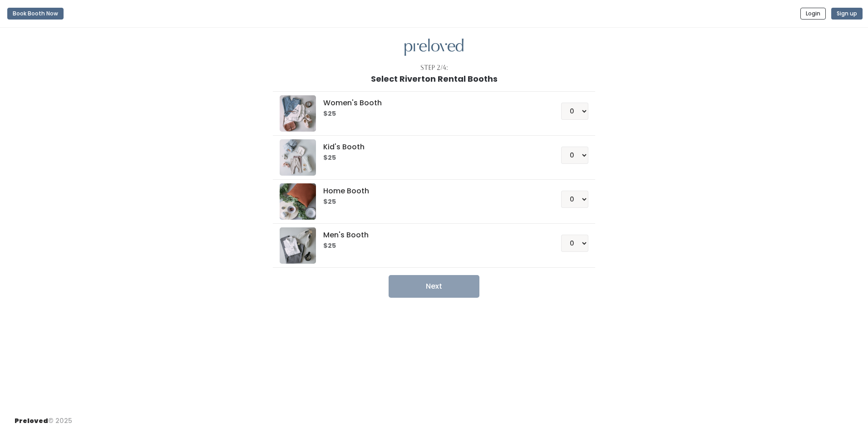 The image size is (868, 433). Describe the element at coordinates (35, 13) in the screenshot. I see `a: Book Booth Now` at that location.